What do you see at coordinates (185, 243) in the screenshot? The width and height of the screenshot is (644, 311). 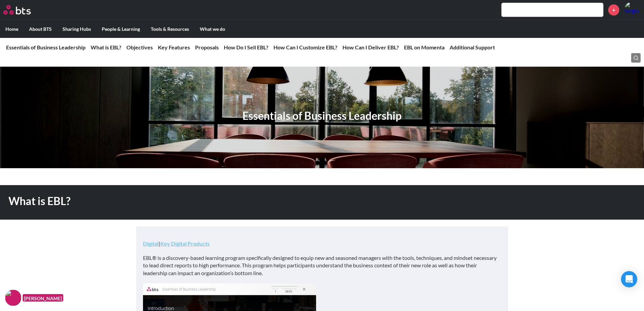 I see `a: Key Digital Products` at bounding box center [185, 243].